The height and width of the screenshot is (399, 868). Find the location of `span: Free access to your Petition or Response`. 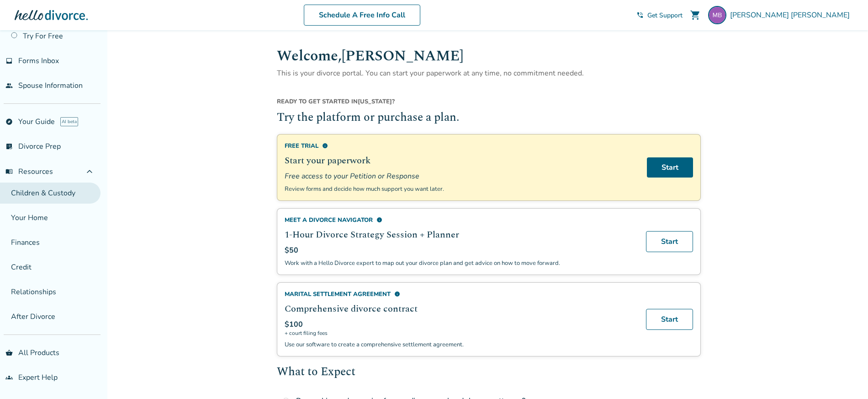

span: Free access to your Petition or Response is located at coordinates (460, 176).